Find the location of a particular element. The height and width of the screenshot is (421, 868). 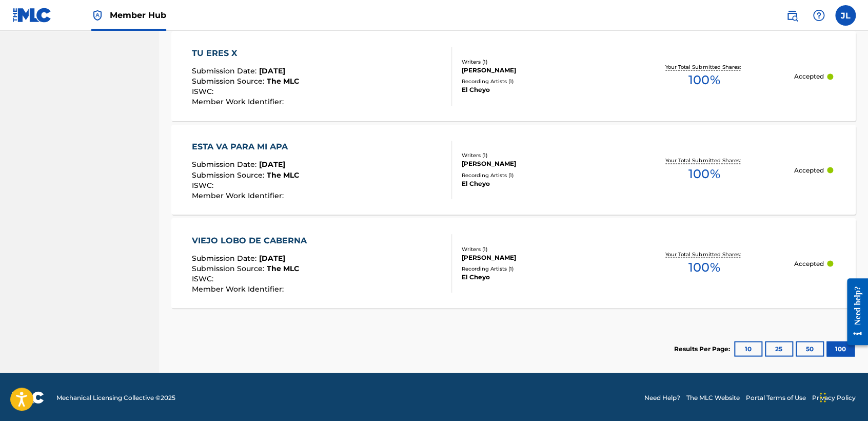

button: 25 is located at coordinates (779, 349).